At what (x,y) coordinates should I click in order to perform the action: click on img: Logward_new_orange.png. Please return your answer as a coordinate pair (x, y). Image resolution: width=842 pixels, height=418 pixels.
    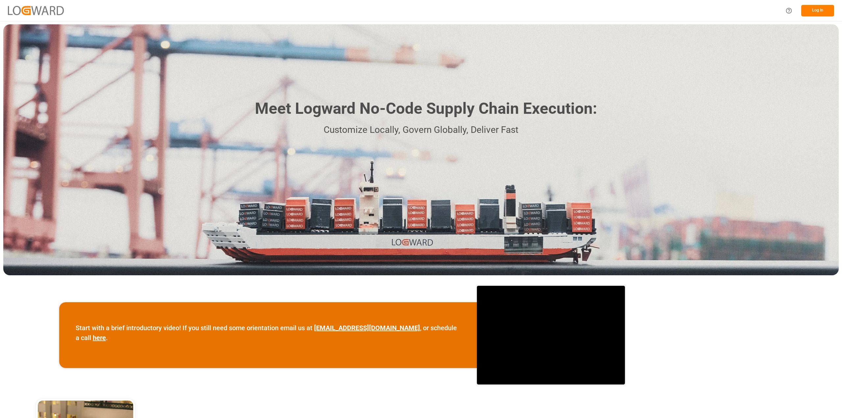
    Looking at the image, I should click on (36, 10).